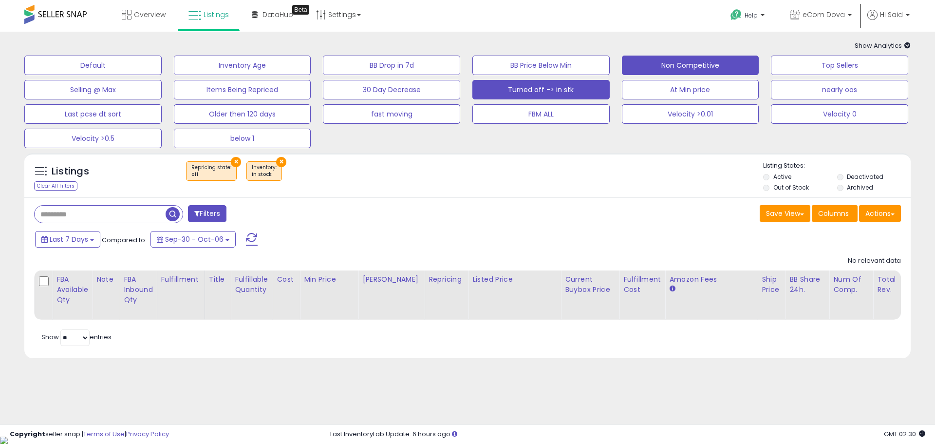 Image resolution: width=935 pixels, height=444 pixels. Describe the element at coordinates (839, 114) in the screenshot. I see `button: Velocity 0` at that location.